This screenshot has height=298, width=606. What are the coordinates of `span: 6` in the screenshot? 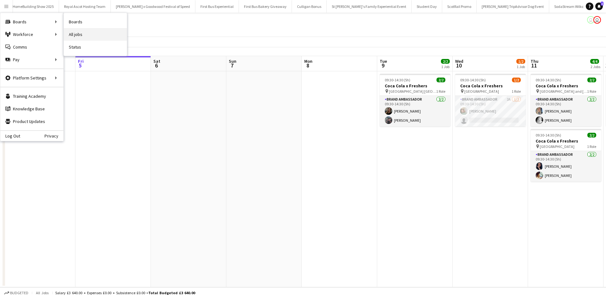 It's located at (156, 65).